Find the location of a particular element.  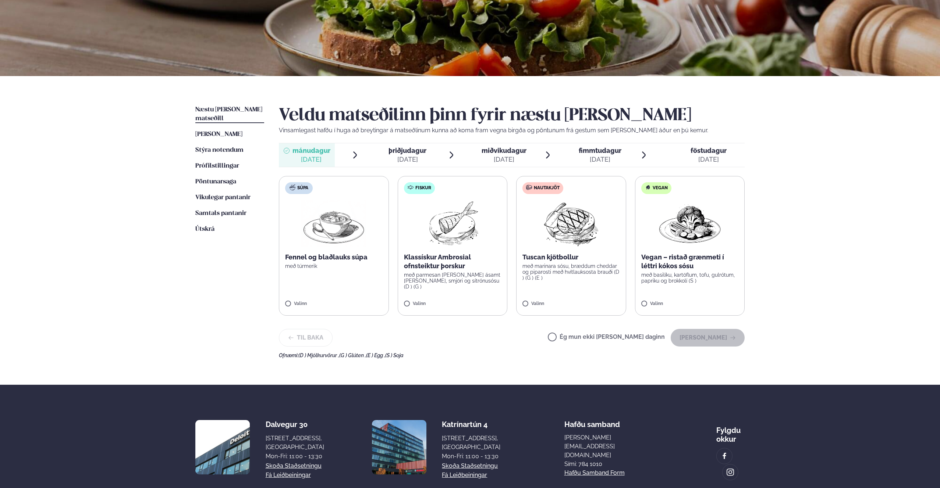

span: Fiskur is located at coordinates (423, 188).